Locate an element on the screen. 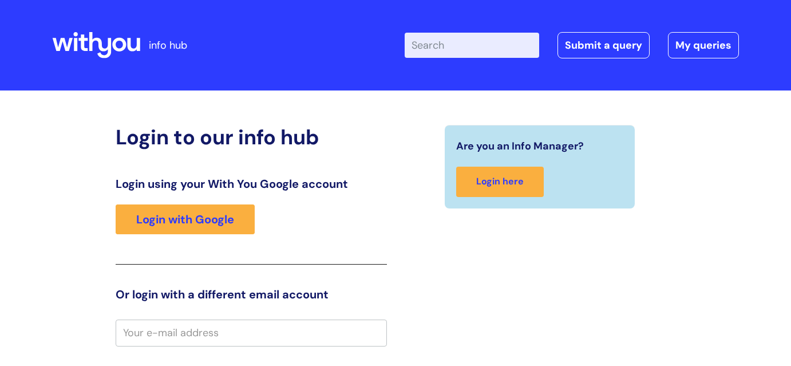  input: Your e-mail address is located at coordinates (251, 333).